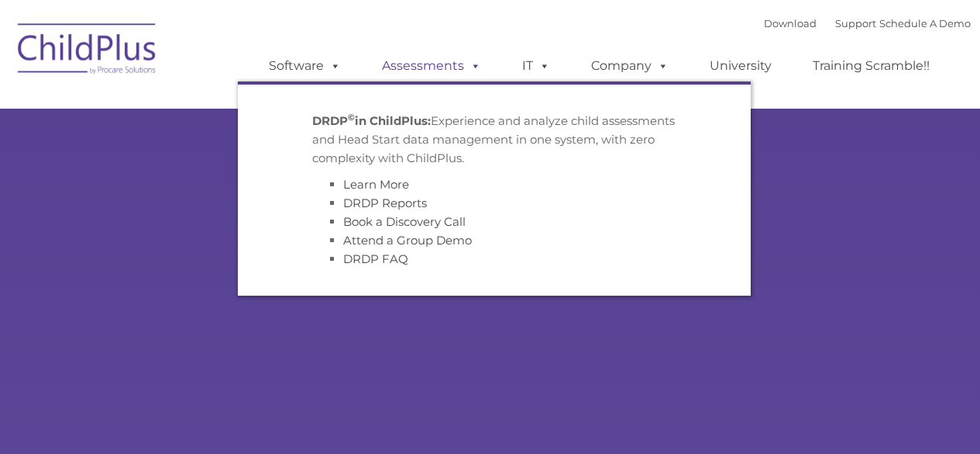  What do you see at coordinates (371, 120) in the screenshot?
I see `strong: DRDP in ChildPlus:` at bounding box center [371, 120].